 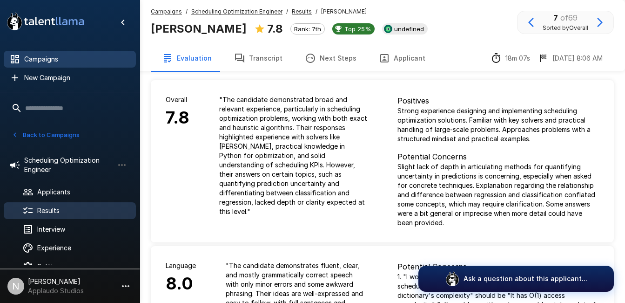 I want to click on span: Sorted by Overall, so click(x=565, y=28).